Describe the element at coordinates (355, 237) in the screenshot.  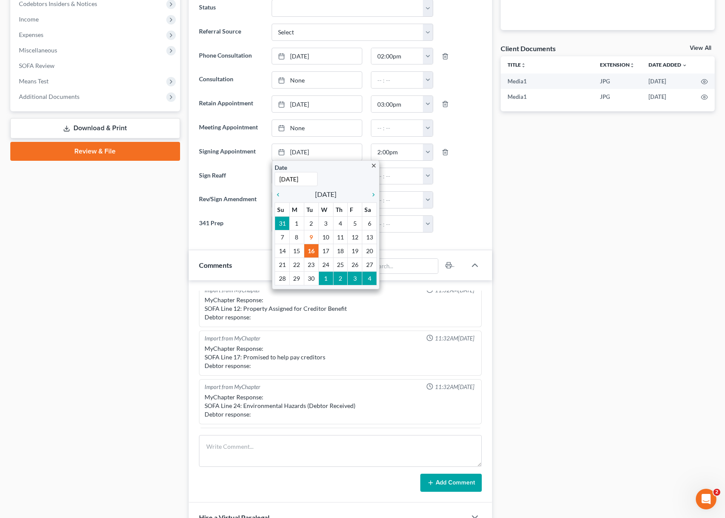
I see `td: 12` at that location.